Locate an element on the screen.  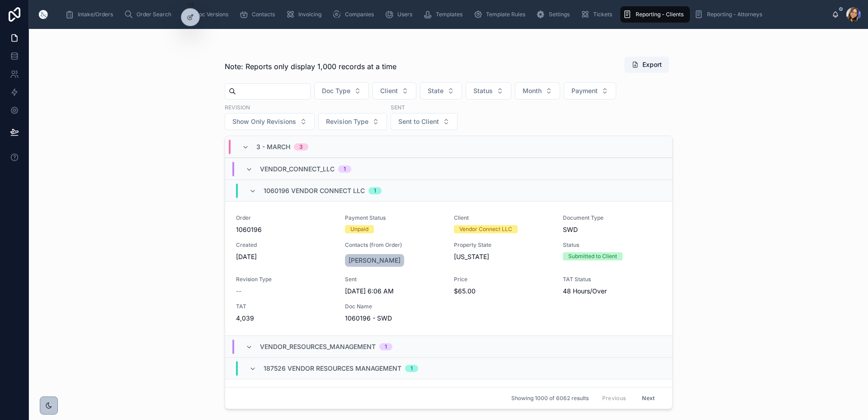
span: Property State is located at coordinates (503, 245).